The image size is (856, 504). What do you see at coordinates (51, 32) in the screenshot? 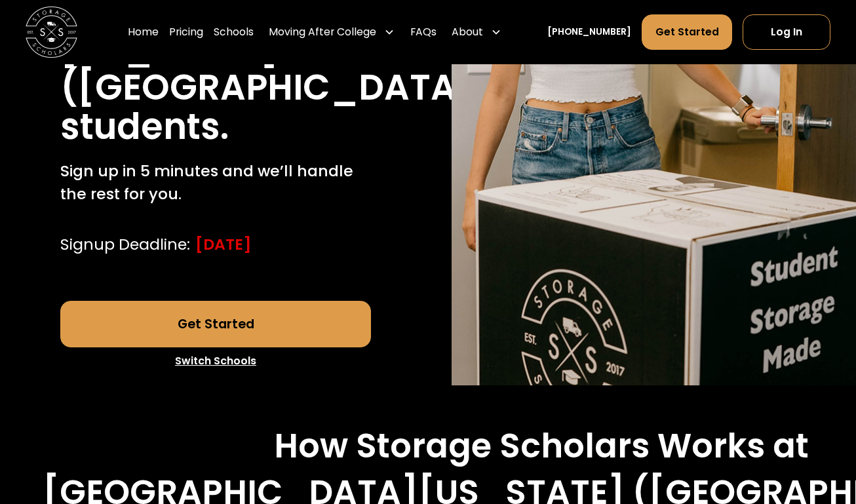
I see `img: Storage Scholars main logo` at bounding box center [51, 32].